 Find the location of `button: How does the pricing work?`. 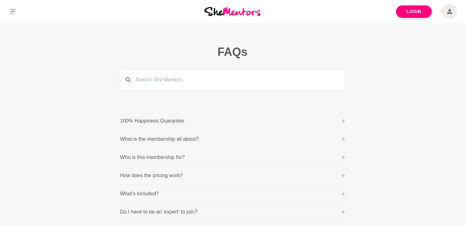

button: How does the pricing work? is located at coordinates (233, 176).